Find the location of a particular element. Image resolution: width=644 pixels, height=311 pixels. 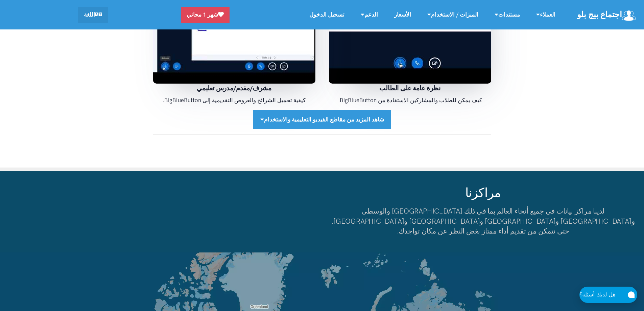

p: كيف يمكن للطلاب والمشاركين الاستفادة من BigBlueButton. is located at coordinates (411, 100).